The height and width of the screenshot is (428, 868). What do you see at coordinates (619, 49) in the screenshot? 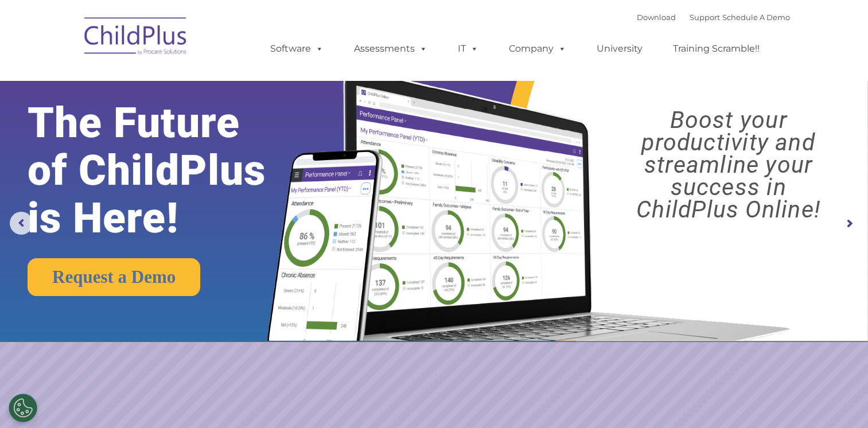
I see `a: University` at bounding box center [619, 49].